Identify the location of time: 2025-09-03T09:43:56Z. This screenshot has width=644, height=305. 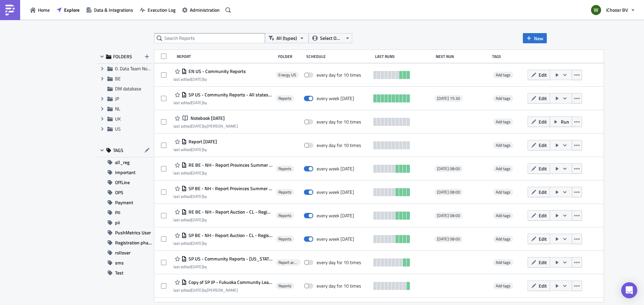
(197, 173).